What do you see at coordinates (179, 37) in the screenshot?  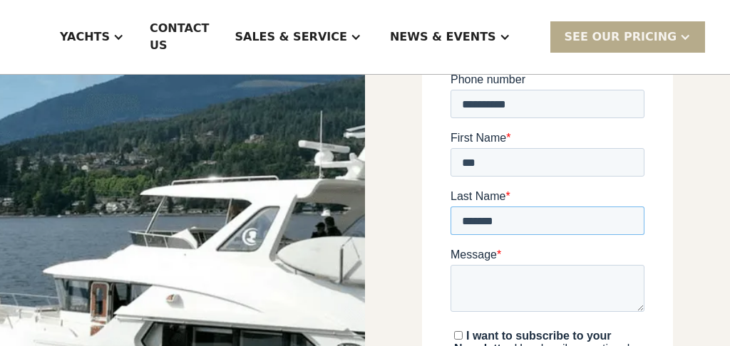 I see `div: Contact US` at bounding box center [179, 37].